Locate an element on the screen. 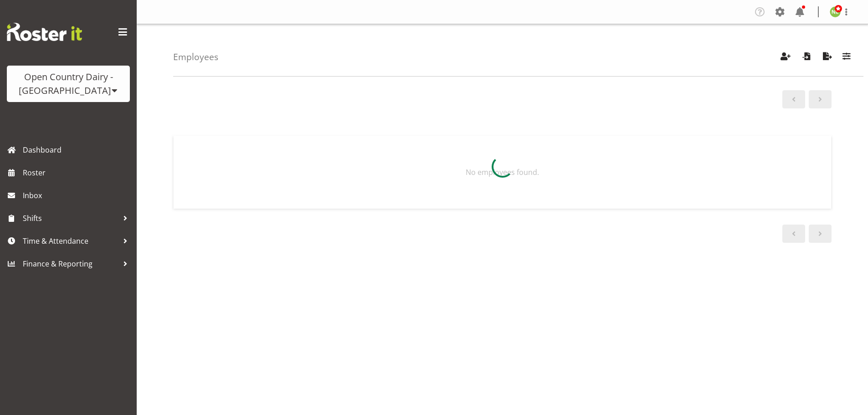  span: Inbox is located at coordinates (78, 195).